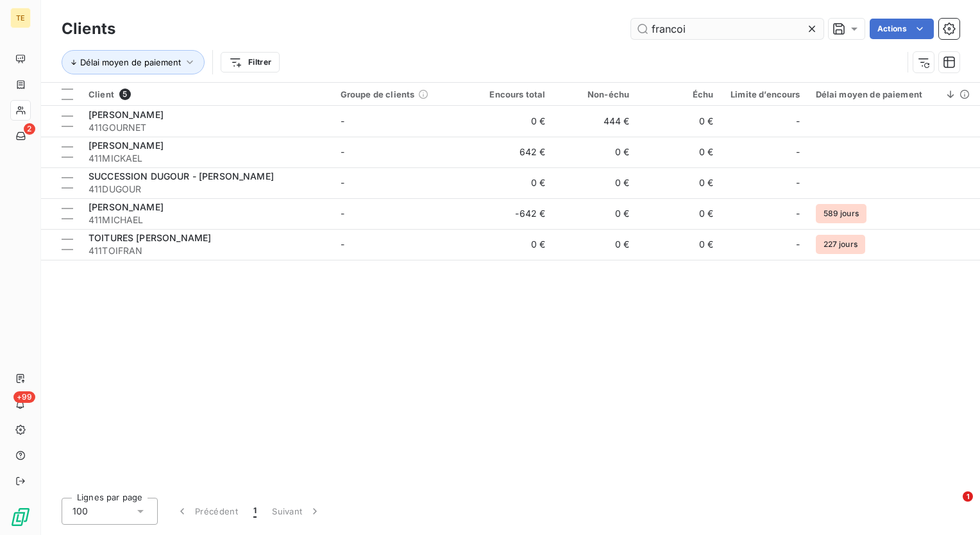 The width and height of the screenshot is (980, 535). I want to click on div: Délai moyen de paiement, so click(894, 94).